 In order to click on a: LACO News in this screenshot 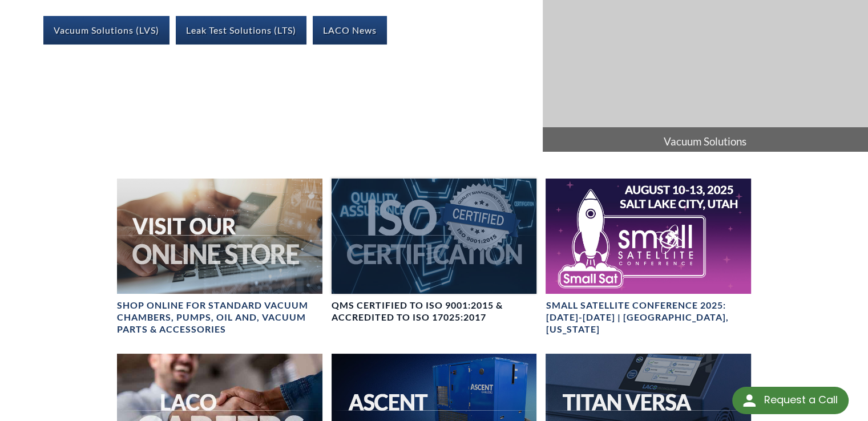, I will do `click(350, 30)`.